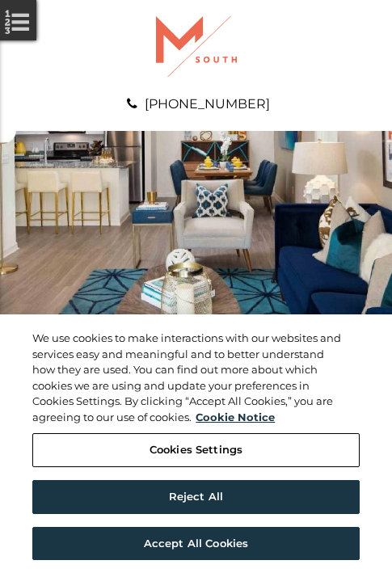 The height and width of the screenshot is (573, 392). Describe the element at coordinates (187, 377) in the screenshot. I see `div: We use cookies to make interactions with our websites and services easy and meaningful and to bet...` at that location.